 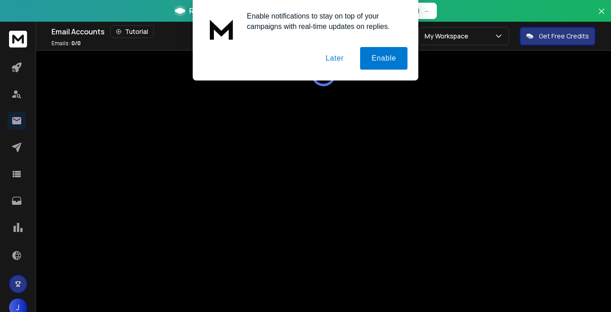 What do you see at coordinates (384, 58) in the screenshot?
I see `button: Enable` at bounding box center [384, 58].